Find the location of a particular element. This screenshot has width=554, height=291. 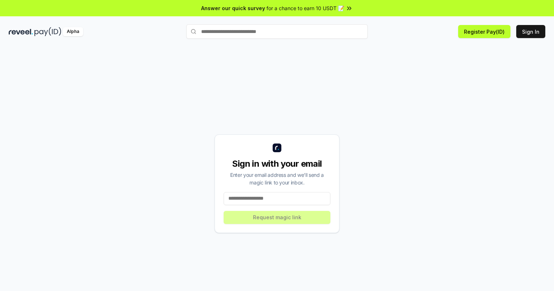

div: Enter your email address and we’ll send a magic link to your inbox. is located at coordinates (277, 179).